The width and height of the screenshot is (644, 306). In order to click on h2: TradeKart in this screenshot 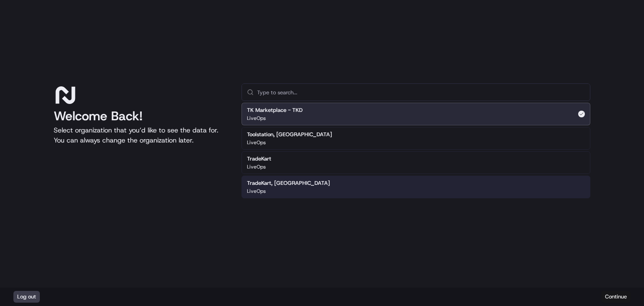, I will do `click(259, 159)`.